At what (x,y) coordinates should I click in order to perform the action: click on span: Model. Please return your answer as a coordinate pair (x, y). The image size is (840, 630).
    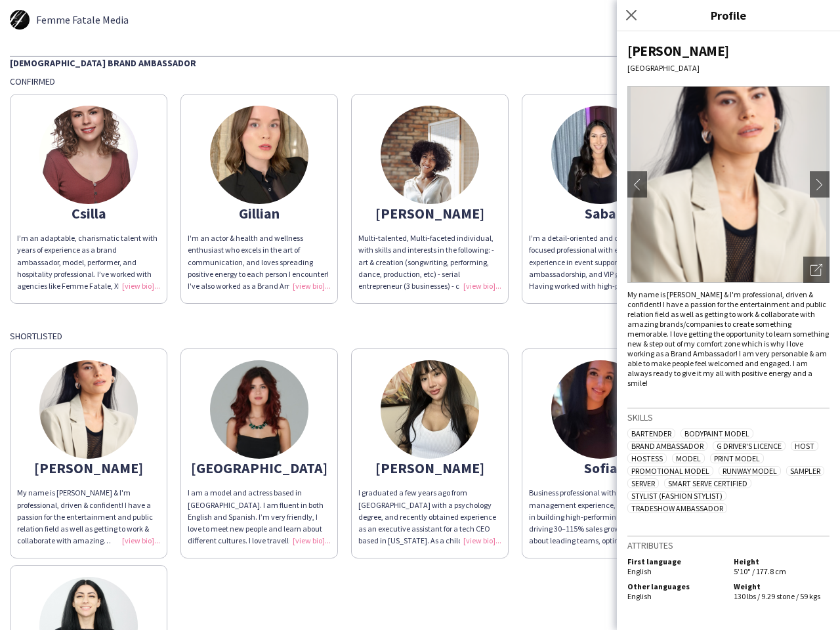
    Looking at the image, I should click on (689, 458).